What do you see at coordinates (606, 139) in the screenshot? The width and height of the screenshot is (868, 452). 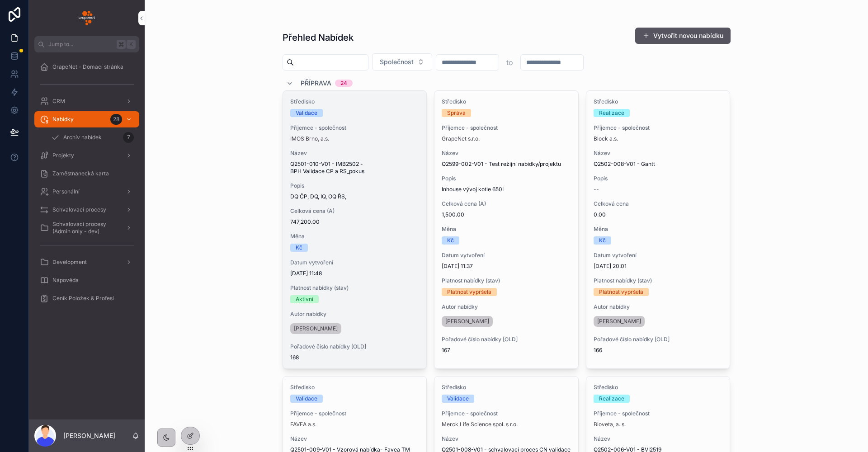 I see `span: Block a.s.` at bounding box center [606, 139].